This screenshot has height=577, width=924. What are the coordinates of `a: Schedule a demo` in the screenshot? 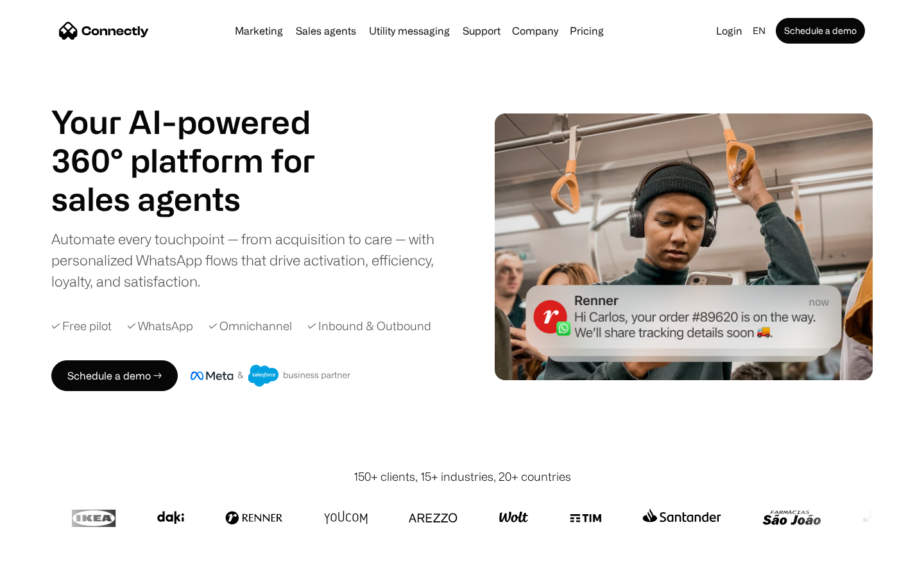 It's located at (820, 31).